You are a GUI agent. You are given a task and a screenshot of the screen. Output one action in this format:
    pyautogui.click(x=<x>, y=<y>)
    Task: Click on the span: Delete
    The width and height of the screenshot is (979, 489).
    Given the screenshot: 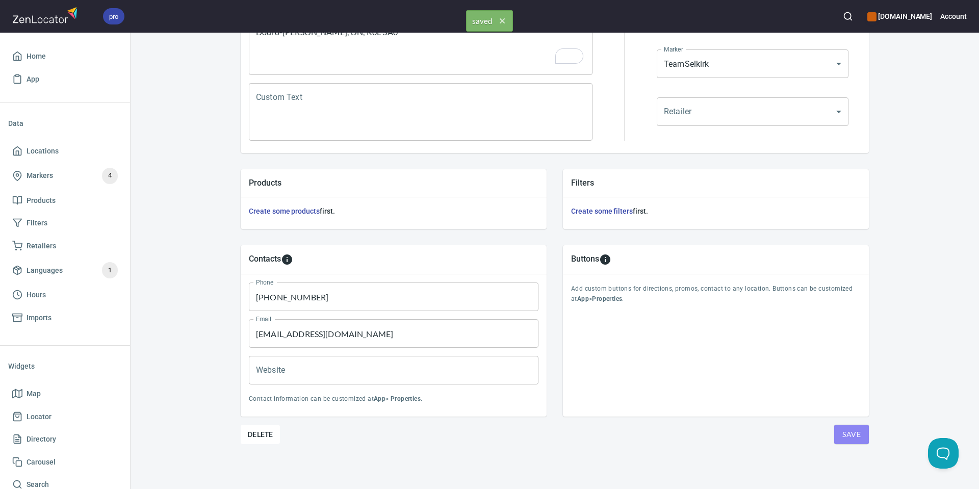 What is the action you would take?
    pyautogui.click(x=260, y=435)
    